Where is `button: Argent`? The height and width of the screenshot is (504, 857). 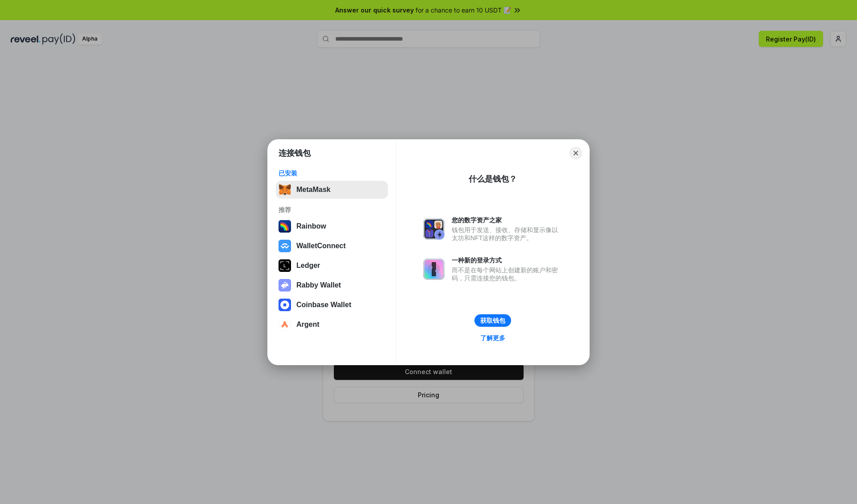 button: Argent is located at coordinates (332, 325).